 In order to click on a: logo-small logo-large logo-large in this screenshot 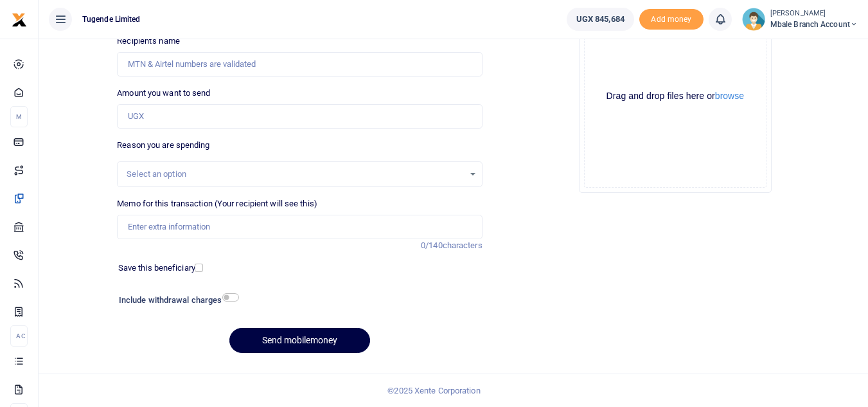, I will do `click(19, 18)`.